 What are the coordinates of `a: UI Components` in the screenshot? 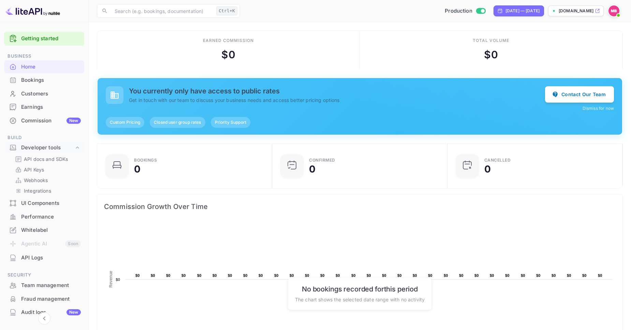 It's located at (44, 203).